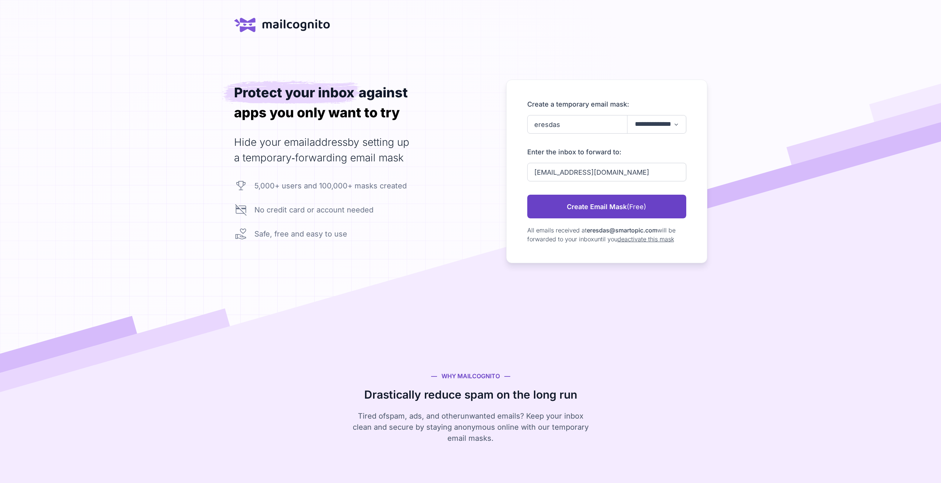  I want to click on h3: Drastically reduce spam on the long run, so click(471, 394).